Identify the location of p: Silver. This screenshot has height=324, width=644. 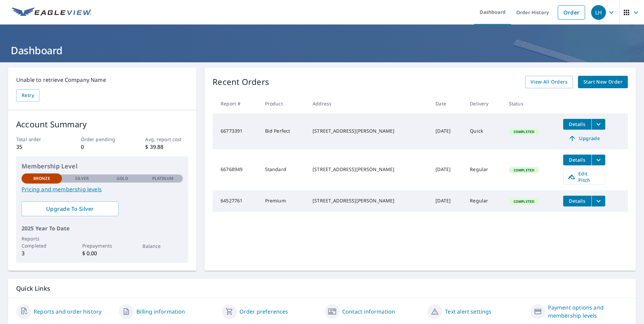
(82, 178).